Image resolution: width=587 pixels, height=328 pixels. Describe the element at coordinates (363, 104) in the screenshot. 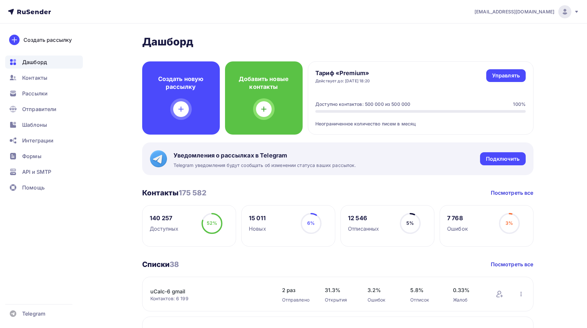

I see `div: Доступно контактов: 500 000 из 500 000` at that location.